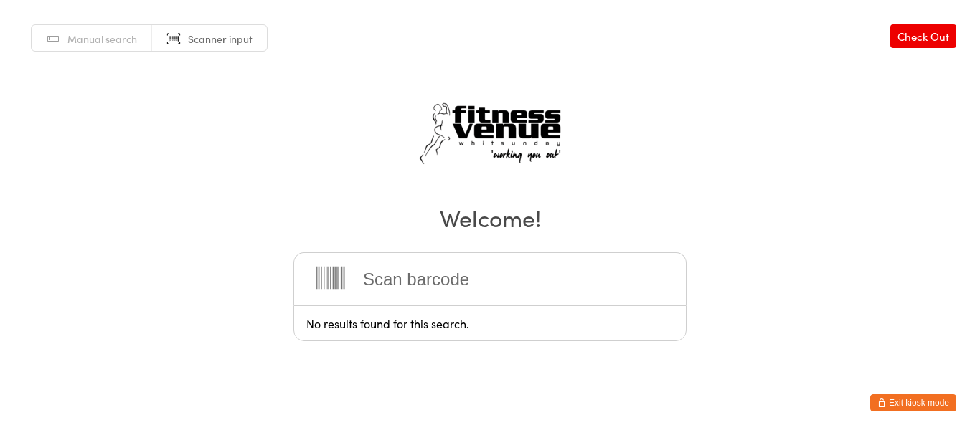  What do you see at coordinates (490, 134) in the screenshot?
I see `img: Fitness Venue Whitsunday` at bounding box center [490, 134].